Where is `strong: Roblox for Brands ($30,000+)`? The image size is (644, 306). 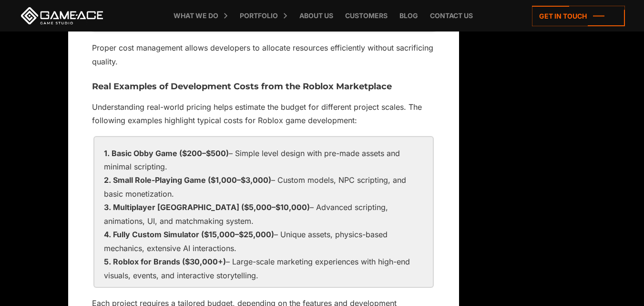
strong: Roblox for Brands ($30,000+) is located at coordinates (169, 262).